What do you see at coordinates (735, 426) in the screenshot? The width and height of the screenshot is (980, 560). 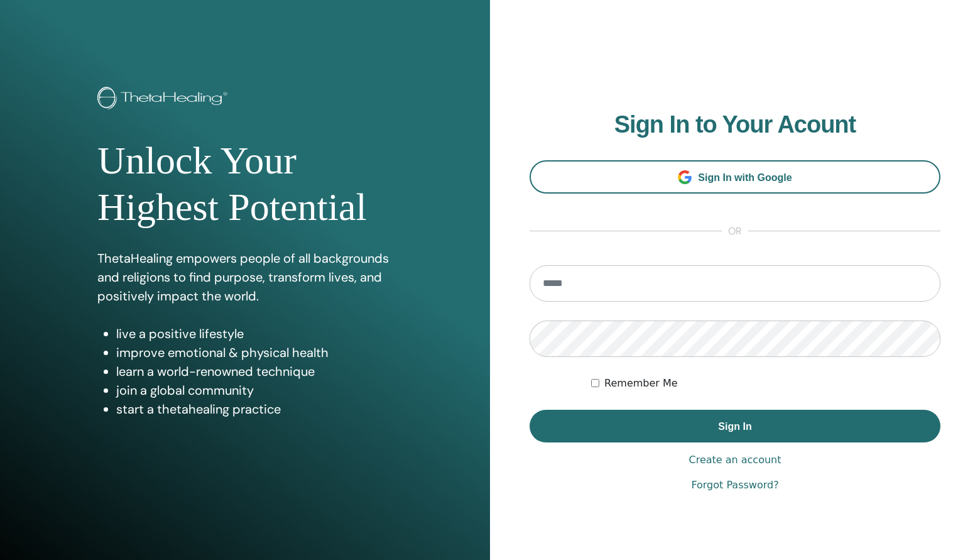 I see `span: Sign In` at bounding box center [735, 426].